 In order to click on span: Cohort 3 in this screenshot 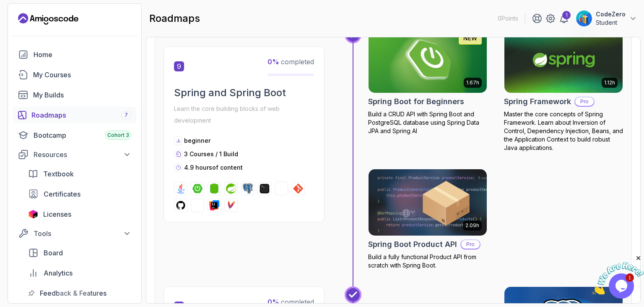, I will do `click(118, 135)`.